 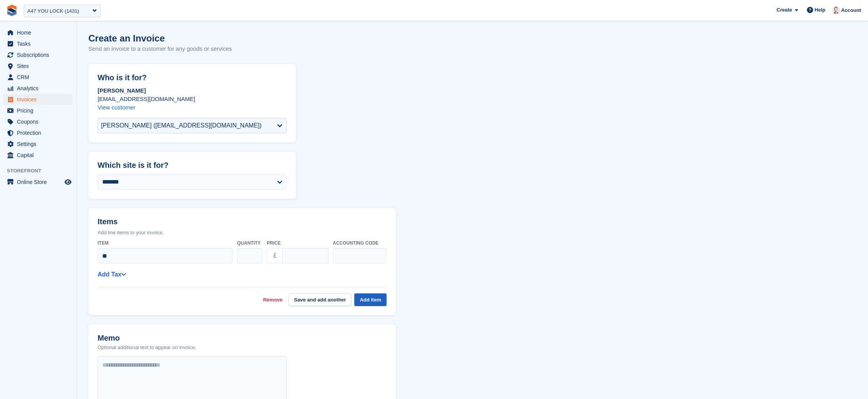 What do you see at coordinates (40, 144) in the screenshot?
I see `span: Settings` at bounding box center [40, 144].